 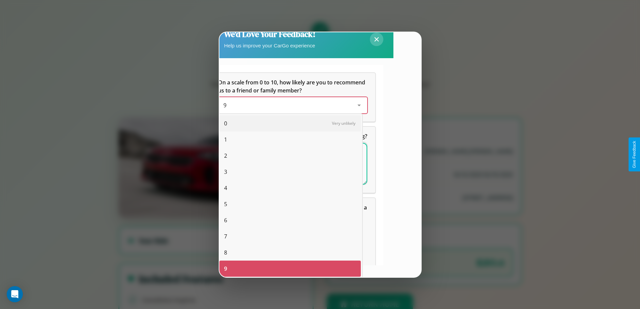 What do you see at coordinates (225, 204) in the screenshot?
I see `span: 5` at bounding box center [225, 204].